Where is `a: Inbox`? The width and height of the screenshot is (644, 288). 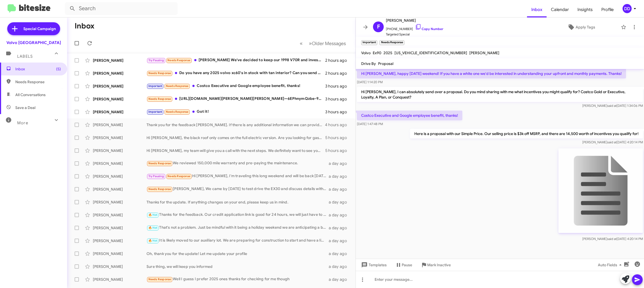 a: Inbox is located at coordinates (537, 10).